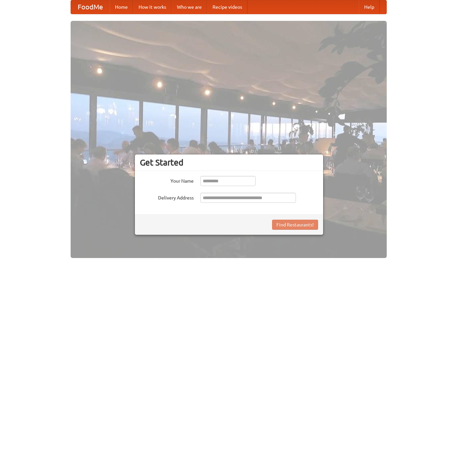 The width and height of the screenshot is (457, 476). I want to click on a: Recipe videos, so click(227, 7).